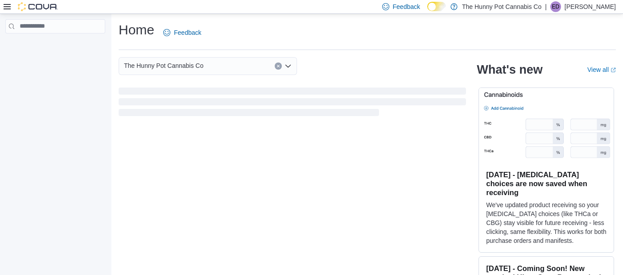 The height and width of the screenshot is (275, 623). What do you see at coordinates (278, 66) in the screenshot?
I see `button: Clear input` at bounding box center [278, 66].